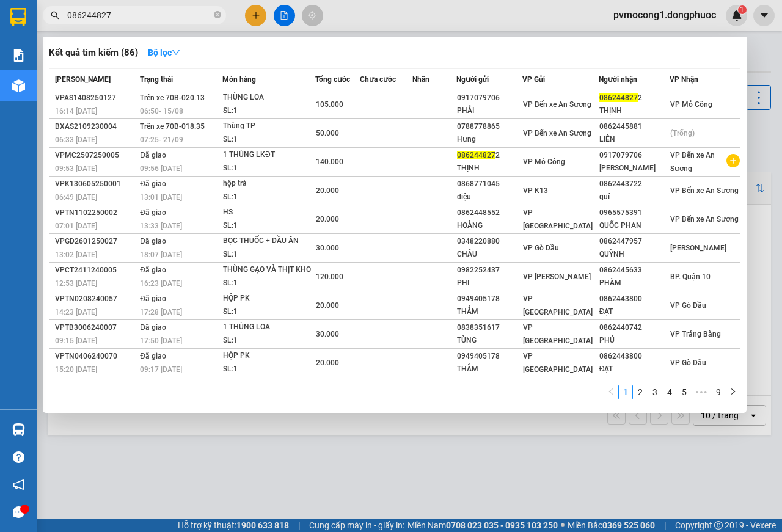  What do you see at coordinates (670, 392) in the screenshot?
I see `a: 4` at bounding box center [670, 392].